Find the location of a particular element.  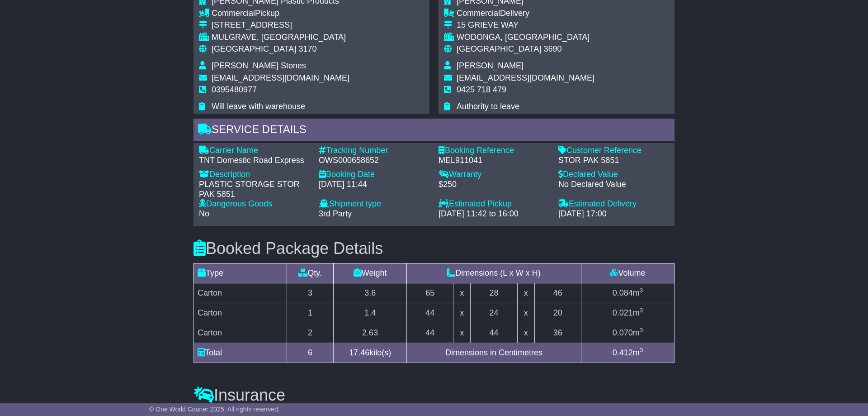

span: No is located at coordinates (204, 214).